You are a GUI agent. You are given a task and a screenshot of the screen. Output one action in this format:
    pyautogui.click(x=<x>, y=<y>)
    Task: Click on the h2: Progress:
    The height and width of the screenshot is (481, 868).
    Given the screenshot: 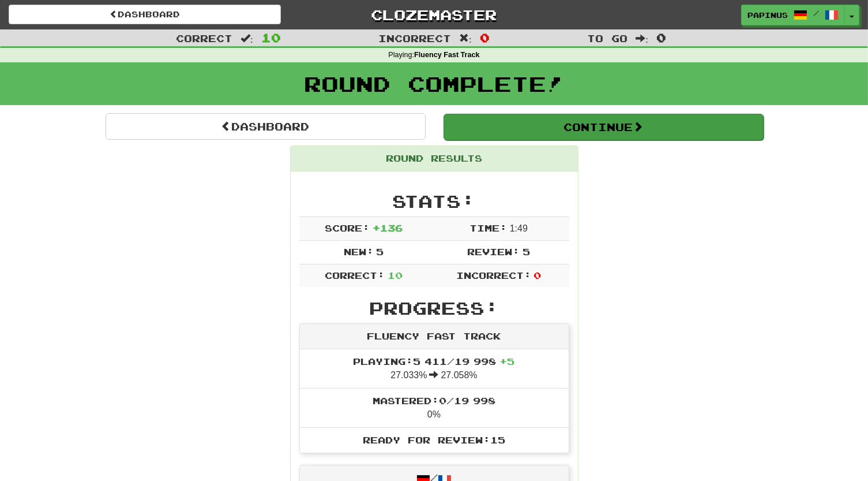 What is the action you would take?
    pyautogui.click(x=434, y=308)
    